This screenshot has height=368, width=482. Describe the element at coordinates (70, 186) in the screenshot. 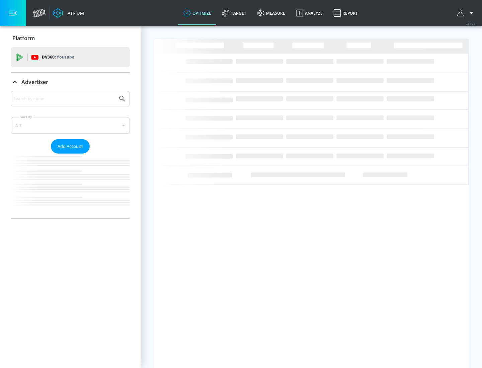

I see `nav: list of Advertiser` at that location.